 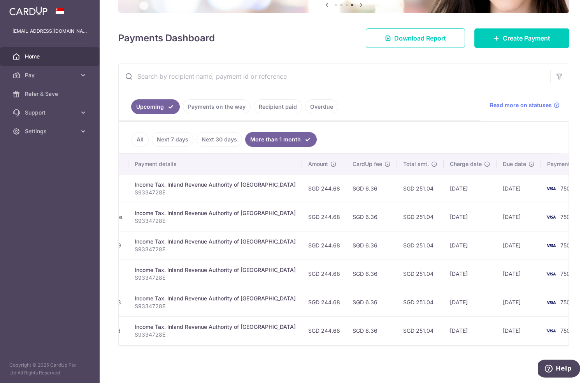 What do you see at coordinates (525, 105) in the screenshot?
I see `a: Read more on statuses` at bounding box center [525, 105].